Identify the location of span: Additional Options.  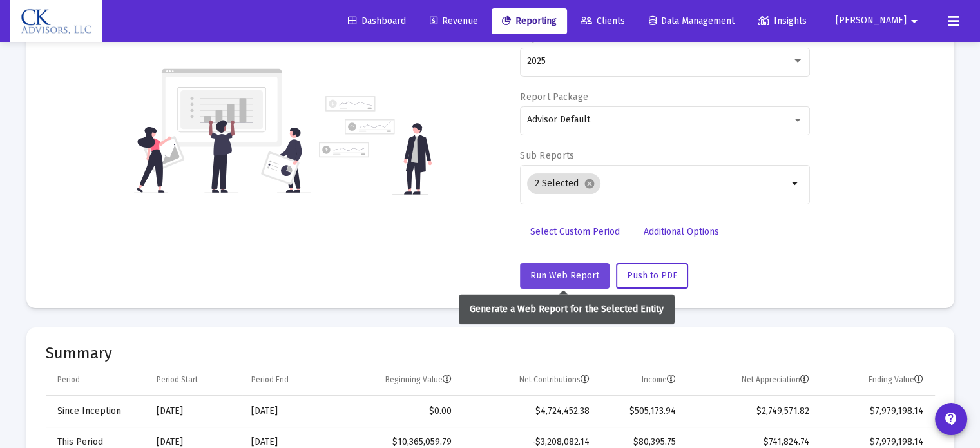
(681, 232).